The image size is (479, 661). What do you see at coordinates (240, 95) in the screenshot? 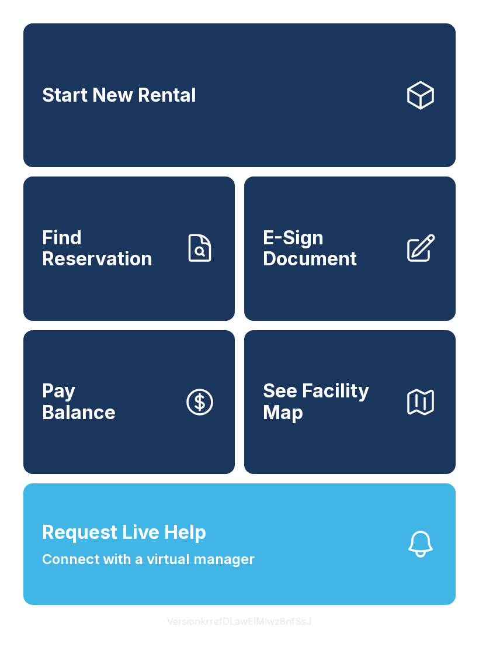
I see `a: Start New Rental` at bounding box center [240, 95].